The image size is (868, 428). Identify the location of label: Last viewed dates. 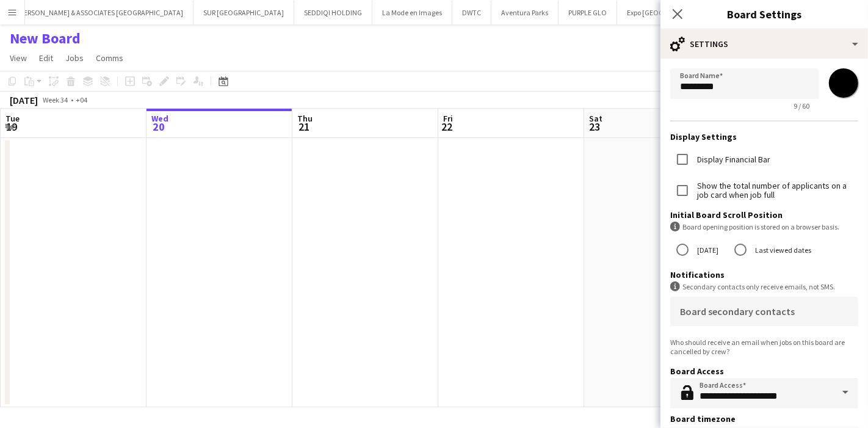
(782, 249).